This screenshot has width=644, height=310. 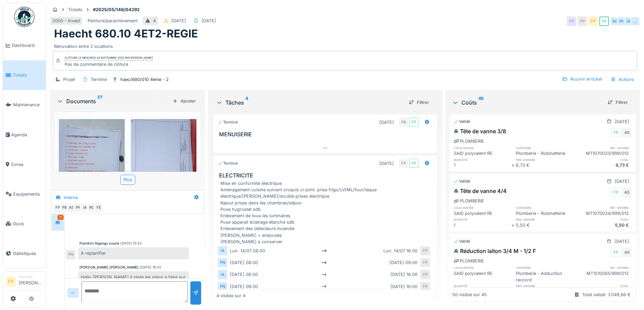 I want to click on a: Tickets, so click(x=24, y=75).